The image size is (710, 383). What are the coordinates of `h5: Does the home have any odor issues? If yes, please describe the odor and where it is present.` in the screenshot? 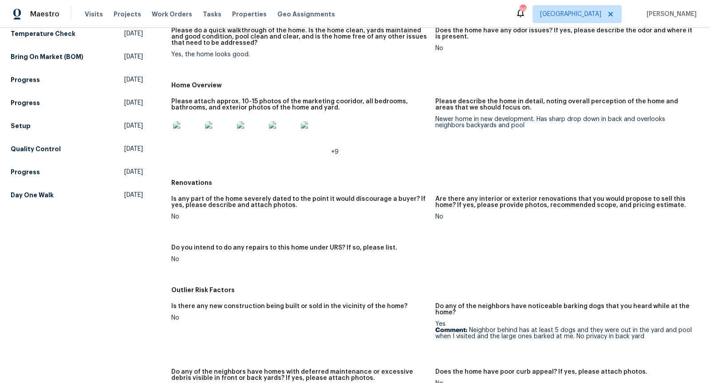 It's located at (563, 34).